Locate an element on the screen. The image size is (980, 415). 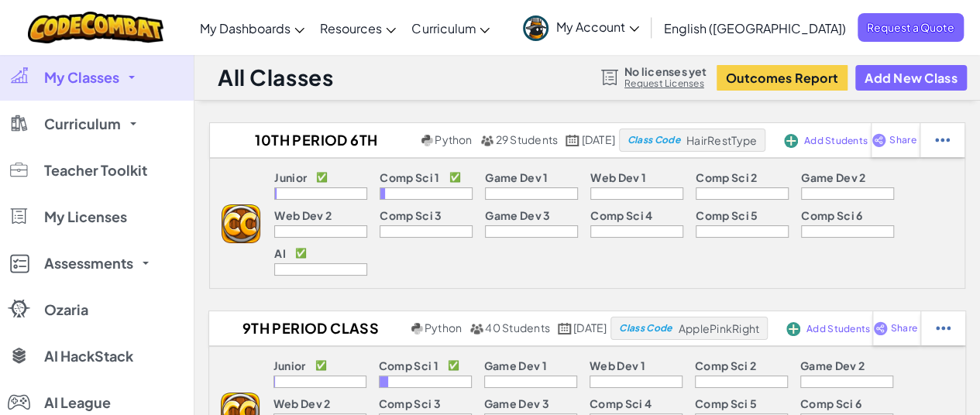
a: Request Licenses is located at coordinates (665, 83).